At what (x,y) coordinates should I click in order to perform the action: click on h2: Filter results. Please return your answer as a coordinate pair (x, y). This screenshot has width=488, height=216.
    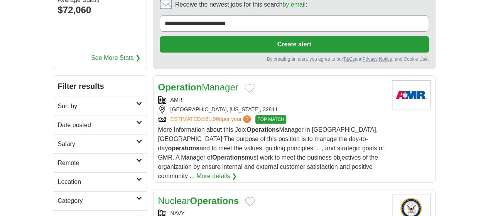
    Looking at the image, I should click on (100, 86).